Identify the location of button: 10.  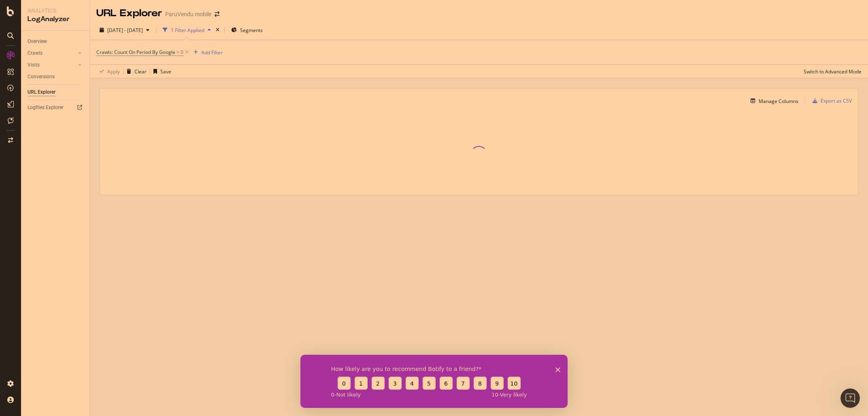
(214, 29).